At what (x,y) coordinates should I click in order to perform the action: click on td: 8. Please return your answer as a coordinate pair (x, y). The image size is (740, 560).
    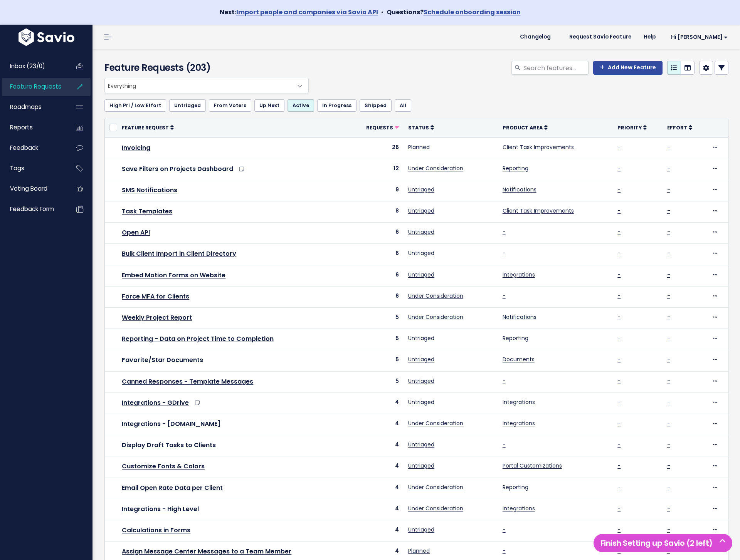
    Looking at the image, I should click on (377, 212).